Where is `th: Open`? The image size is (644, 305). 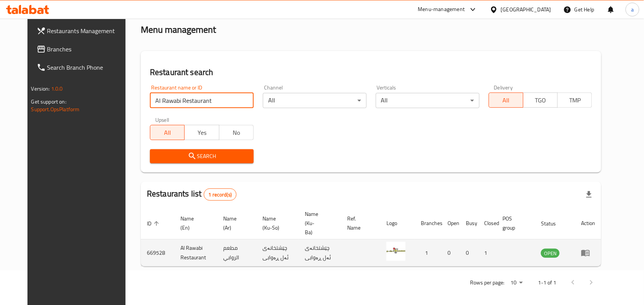 th: Open is located at coordinates (450, 223).